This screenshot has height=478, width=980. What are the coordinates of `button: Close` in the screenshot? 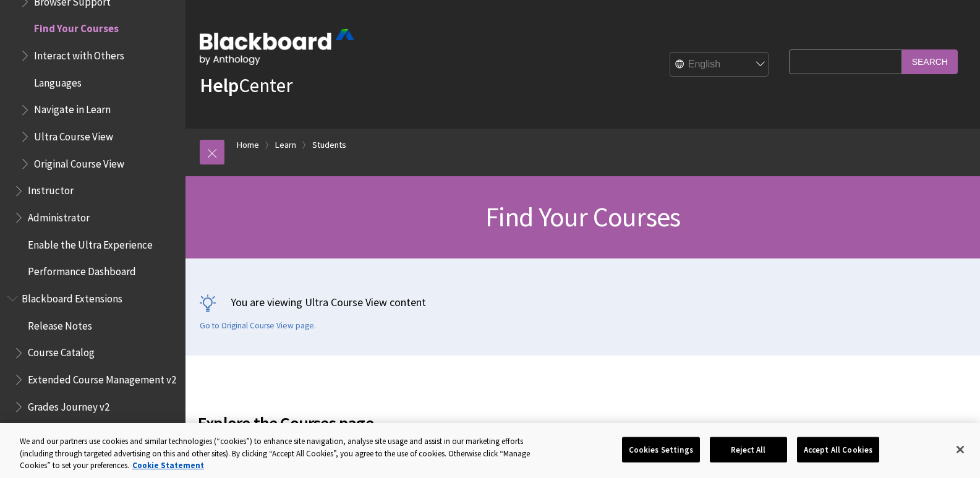 It's located at (961, 450).